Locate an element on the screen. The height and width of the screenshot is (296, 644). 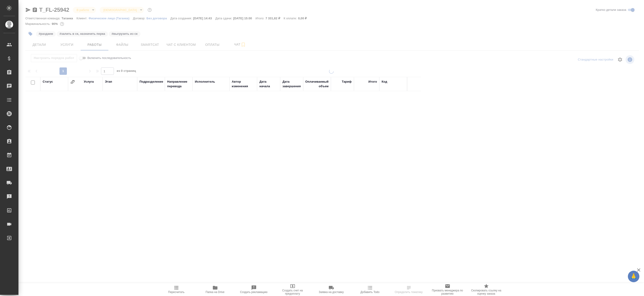
button: Пересчитать is located at coordinates (176, 290).